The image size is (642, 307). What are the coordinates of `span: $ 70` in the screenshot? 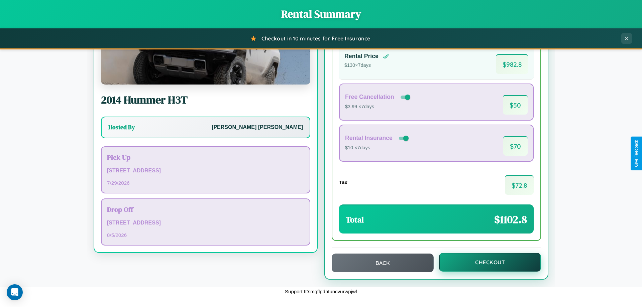 It's located at (515, 146).